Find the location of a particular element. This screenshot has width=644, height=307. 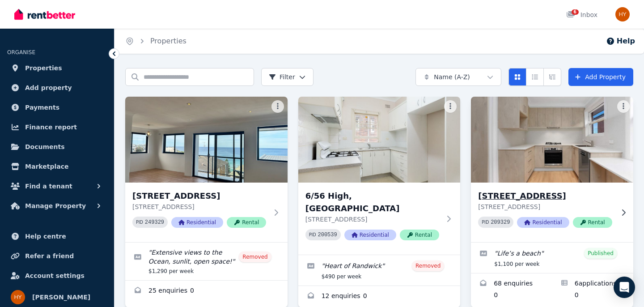

img: RentBetter is located at coordinates (45, 14).